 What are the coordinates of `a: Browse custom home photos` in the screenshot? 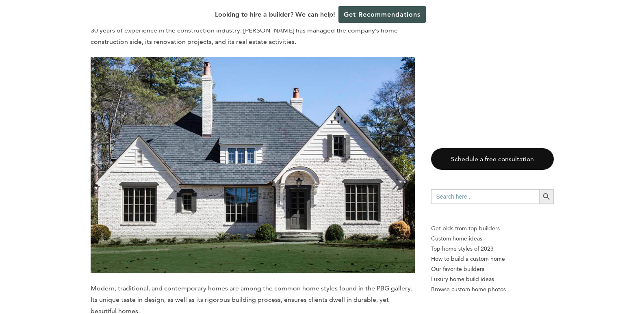 It's located at (492, 289).